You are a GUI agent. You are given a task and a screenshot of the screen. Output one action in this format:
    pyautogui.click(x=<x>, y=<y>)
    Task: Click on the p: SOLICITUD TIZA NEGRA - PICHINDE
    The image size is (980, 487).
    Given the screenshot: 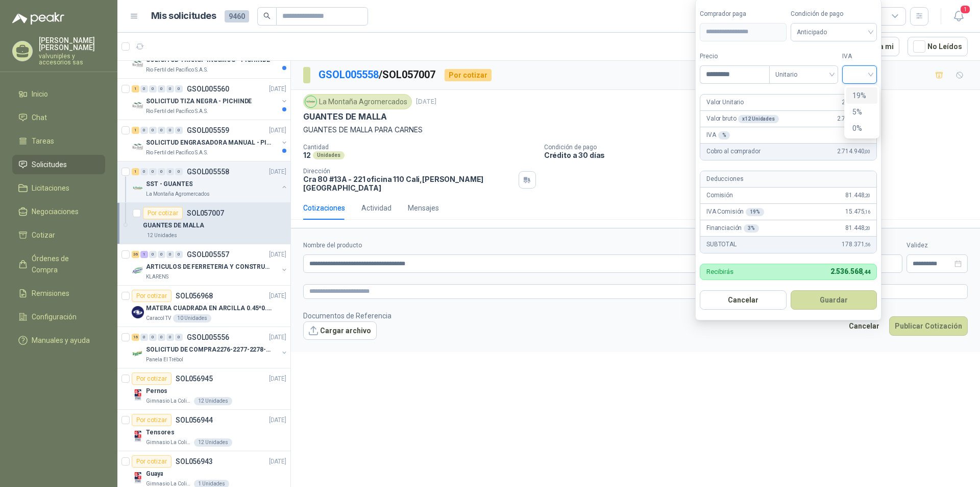 What is the action you would take?
    pyautogui.click(x=198, y=101)
    